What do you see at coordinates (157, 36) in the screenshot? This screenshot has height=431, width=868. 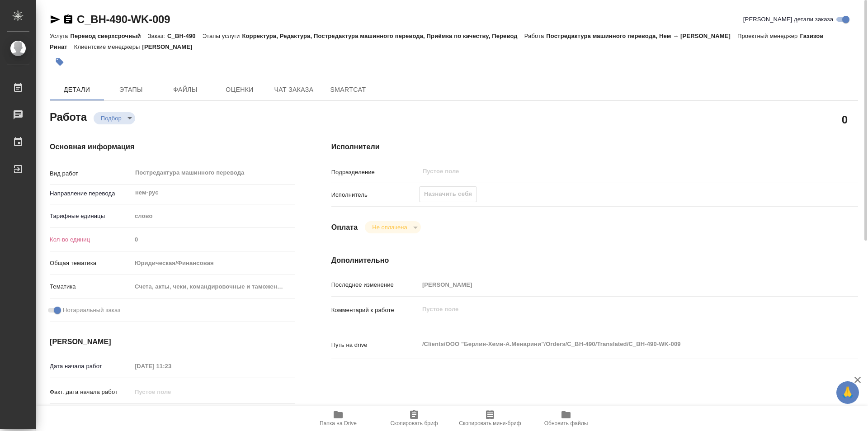 I see `p: Заказ:` at bounding box center [157, 36].